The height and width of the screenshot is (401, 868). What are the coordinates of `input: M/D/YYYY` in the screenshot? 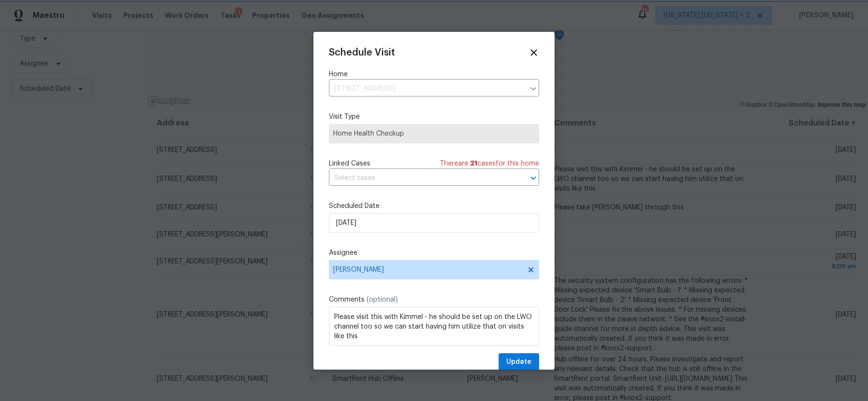 It's located at (434, 223).